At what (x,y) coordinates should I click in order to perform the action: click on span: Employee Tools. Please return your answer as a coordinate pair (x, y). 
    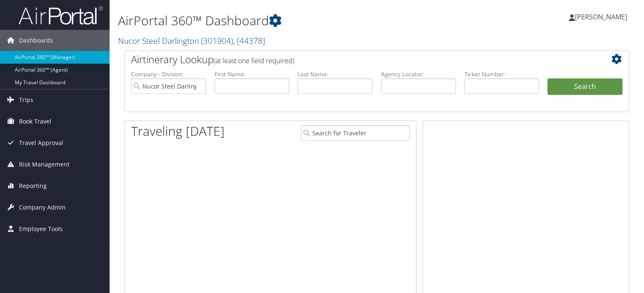
    Looking at the image, I should click on (41, 229).